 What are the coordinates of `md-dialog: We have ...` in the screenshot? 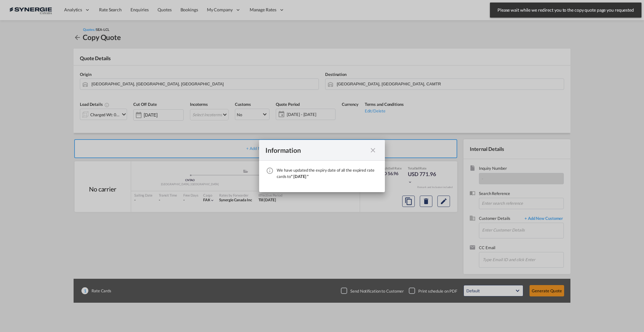 It's located at (322, 166).